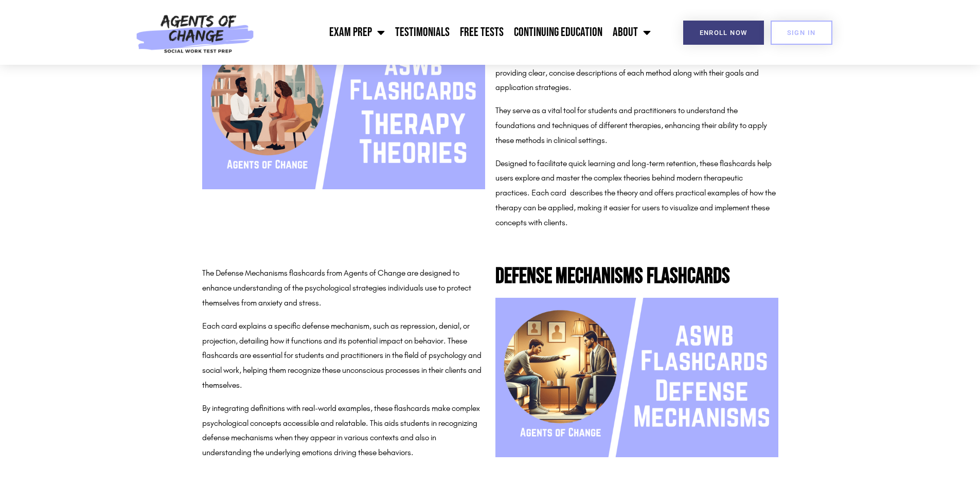 The image size is (980, 486). I want to click on a: Testimonials, so click(422, 33).